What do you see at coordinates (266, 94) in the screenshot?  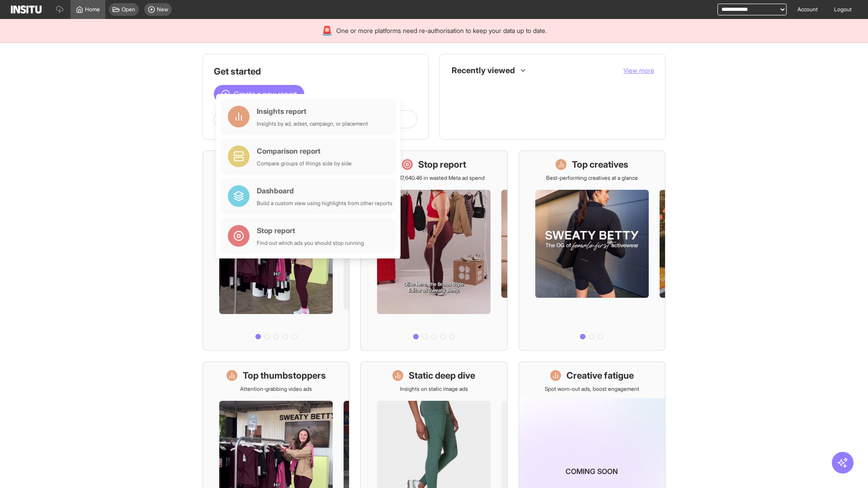 I see `span: Create a new report` at bounding box center [266, 94].